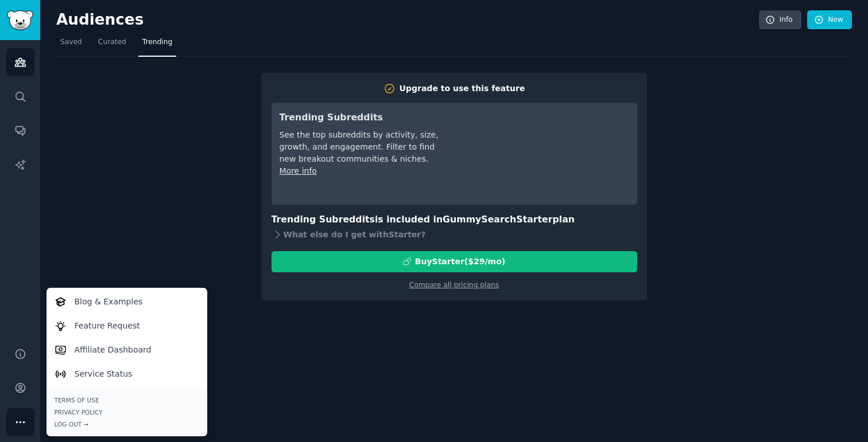 This screenshot has width=868, height=442. Describe the element at coordinates (454, 285) in the screenshot. I see `a: Compare all pricing plans` at that location.